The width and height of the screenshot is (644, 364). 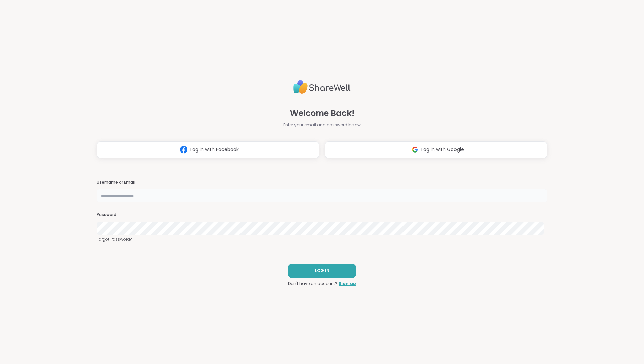 I want to click on button: Log in with Google, so click(x=436, y=150).